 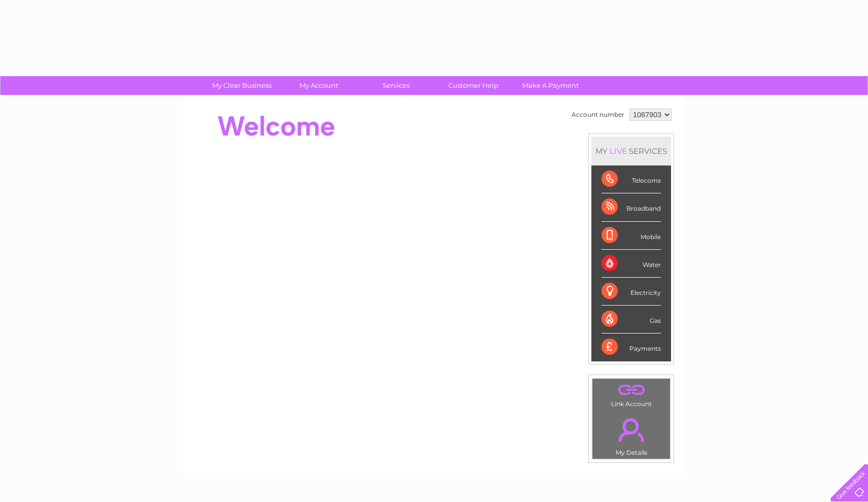 What do you see at coordinates (631, 434) in the screenshot?
I see `td: My Details` at bounding box center [631, 434].